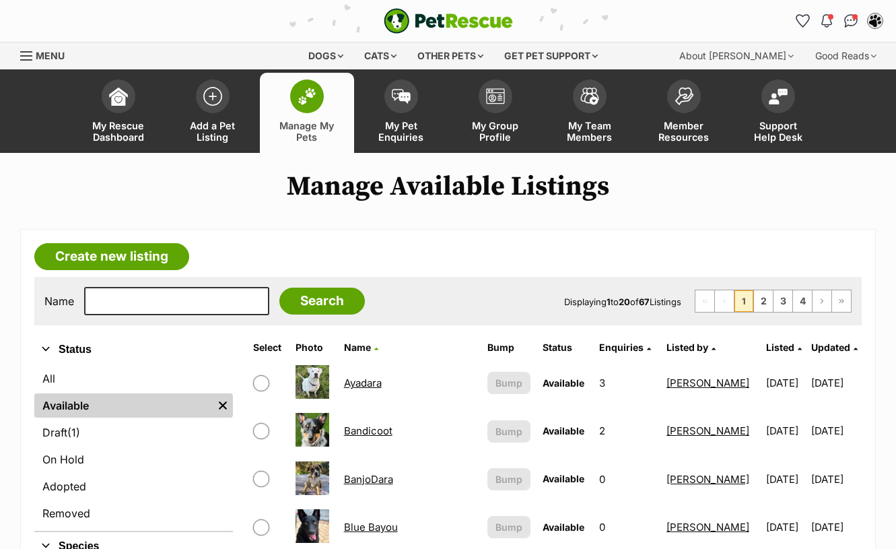 This screenshot has height=549, width=896. What do you see at coordinates (368, 479) in the screenshot?
I see `a: BanjoDara` at bounding box center [368, 479].